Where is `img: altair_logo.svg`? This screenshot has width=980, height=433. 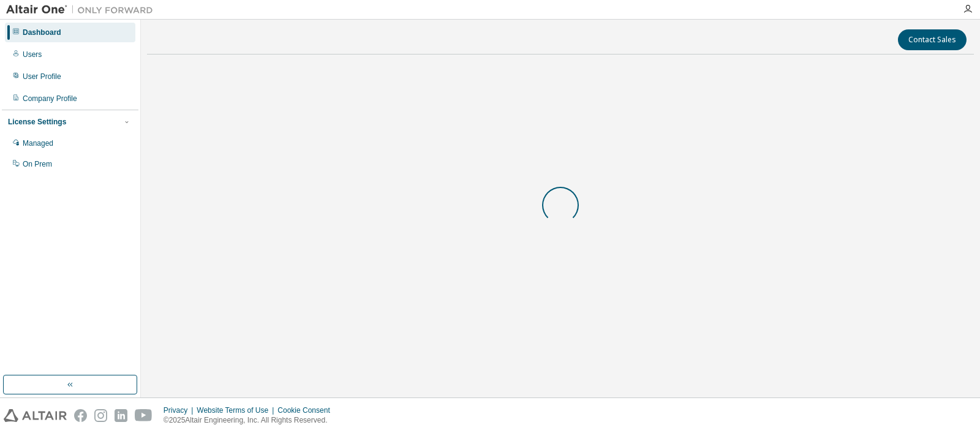 img: altair_logo.svg is located at coordinates (35, 415).